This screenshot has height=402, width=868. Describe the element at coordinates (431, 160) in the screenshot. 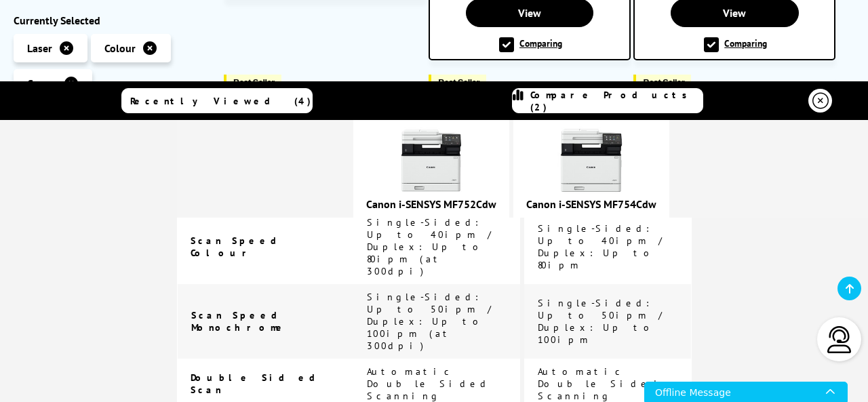

I see `img: Canon-MF752Cdw-Front-Small.jpg` at that location.